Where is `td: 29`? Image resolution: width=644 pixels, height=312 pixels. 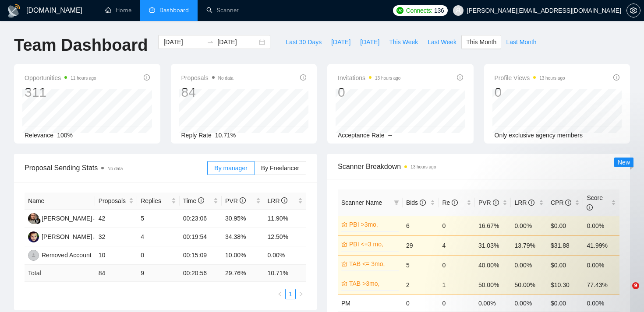 td: 29 is located at coordinates (420, 245).